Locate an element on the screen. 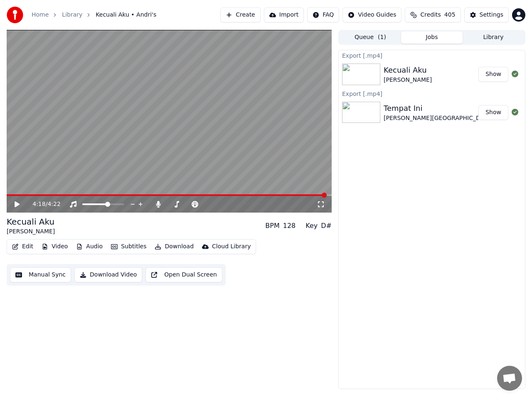 The width and height of the screenshot is (532, 399). button: Library is located at coordinates (493, 38).